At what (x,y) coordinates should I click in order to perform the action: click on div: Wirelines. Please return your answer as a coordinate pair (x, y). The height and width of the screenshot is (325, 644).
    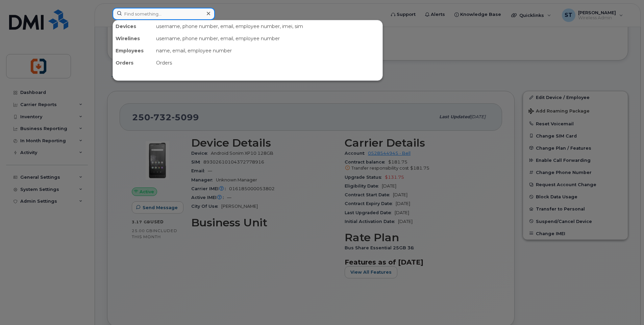
    Looking at the image, I should click on (133, 38).